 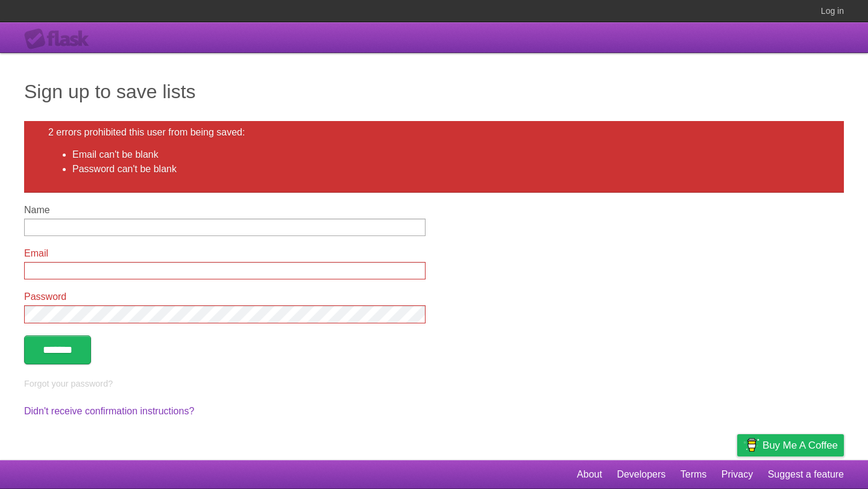 What do you see at coordinates (446, 155) in the screenshot?
I see `li: Email can't be blank` at bounding box center [446, 155].